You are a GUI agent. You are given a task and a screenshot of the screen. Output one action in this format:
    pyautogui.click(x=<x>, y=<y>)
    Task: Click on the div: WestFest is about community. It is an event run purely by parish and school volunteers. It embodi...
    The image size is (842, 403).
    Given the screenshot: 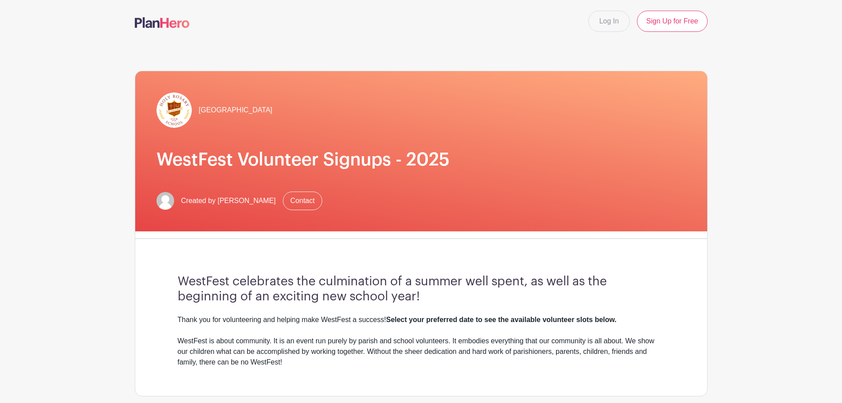 What is the action you would take?
    pyautogui.click(x=421, y=352)
    